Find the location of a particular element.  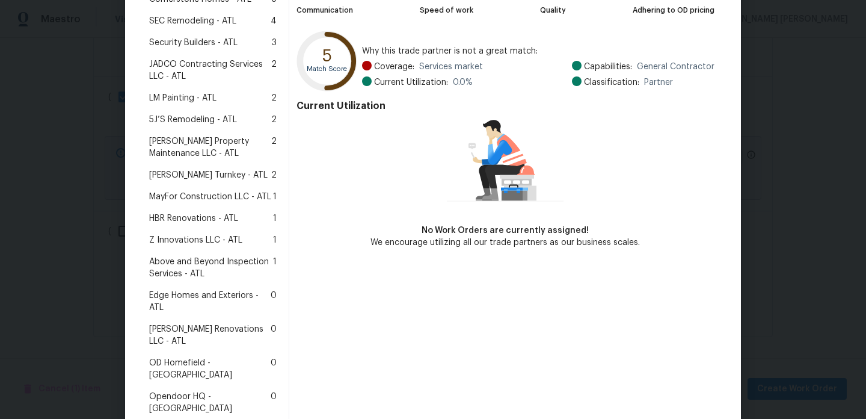

text: 5 is located at coordinates (327, 56).